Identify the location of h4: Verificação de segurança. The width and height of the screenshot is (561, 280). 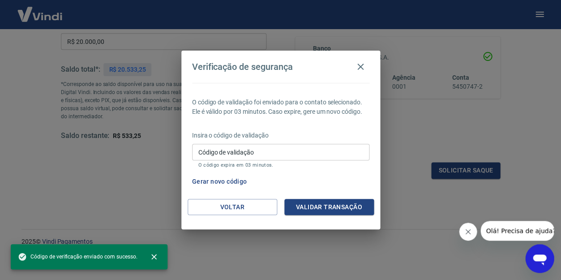
(242, 67).